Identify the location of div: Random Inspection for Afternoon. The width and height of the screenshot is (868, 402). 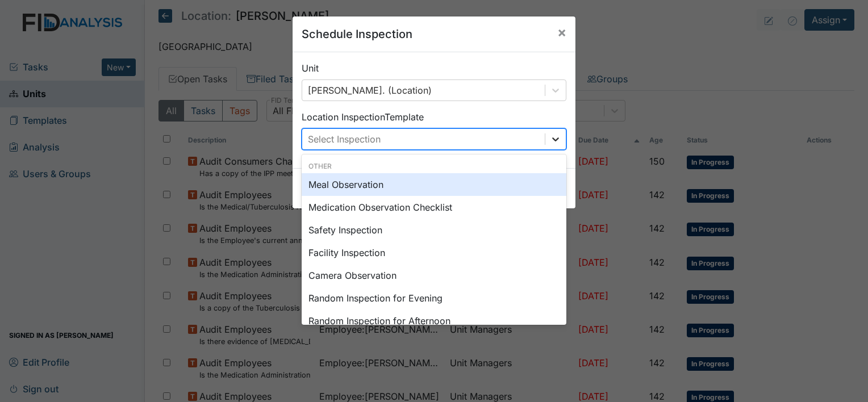
(434, 320).